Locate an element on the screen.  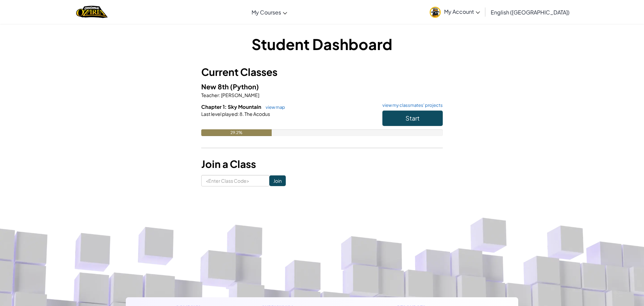
button: Start is located at coordinates (413, 118).